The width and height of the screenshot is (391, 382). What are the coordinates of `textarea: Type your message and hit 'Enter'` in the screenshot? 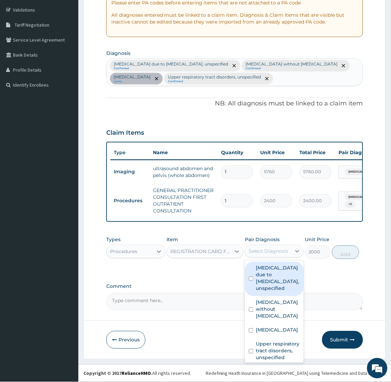 It's located at (66, 198).